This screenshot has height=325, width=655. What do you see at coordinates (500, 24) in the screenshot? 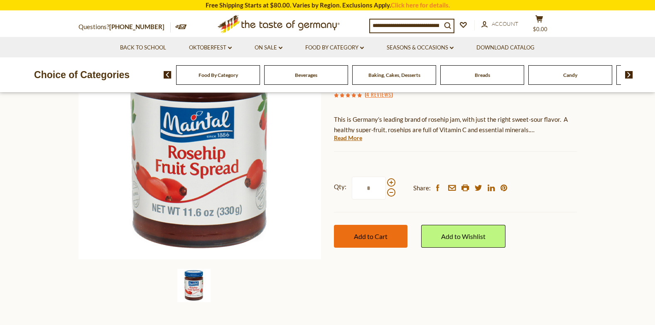
I see `a: Account` at bounding box center [500, 24].